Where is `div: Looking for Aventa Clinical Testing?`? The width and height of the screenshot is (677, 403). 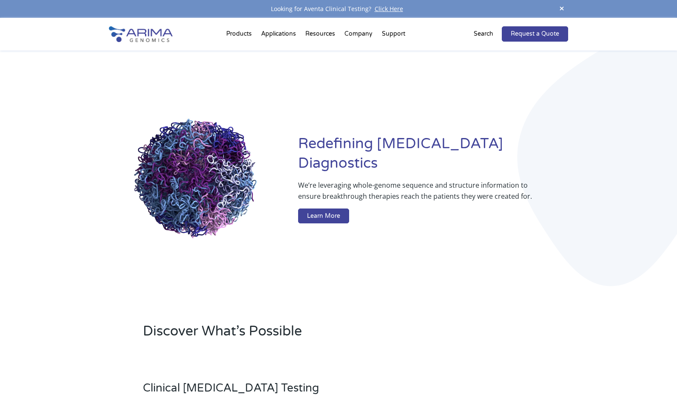
div: Looking for Aventa Clinical Testing? is located at coordinates (338, 9).